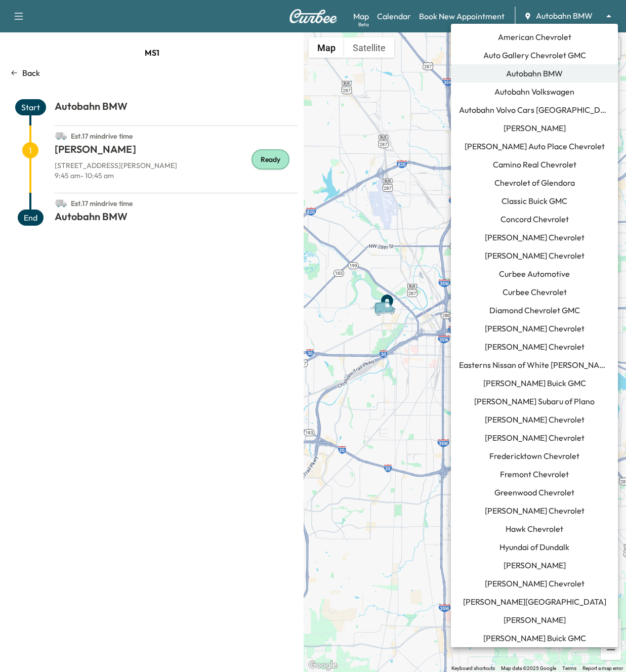  I want to click on span: Diamond Chevrolet GMC, so click(535, 310).